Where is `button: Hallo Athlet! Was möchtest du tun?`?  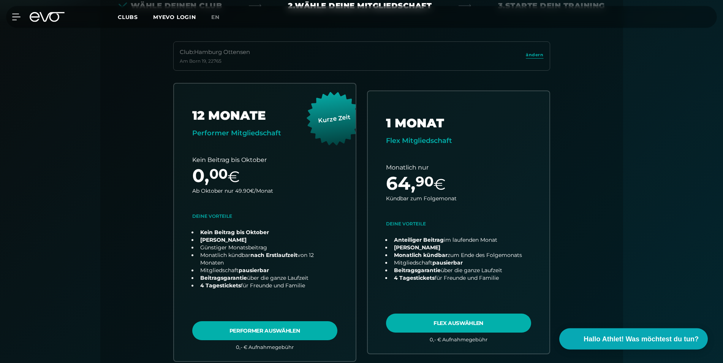
button: Hallo Athlet! Was möchtest du tun? is located at coordinates (633, 339).